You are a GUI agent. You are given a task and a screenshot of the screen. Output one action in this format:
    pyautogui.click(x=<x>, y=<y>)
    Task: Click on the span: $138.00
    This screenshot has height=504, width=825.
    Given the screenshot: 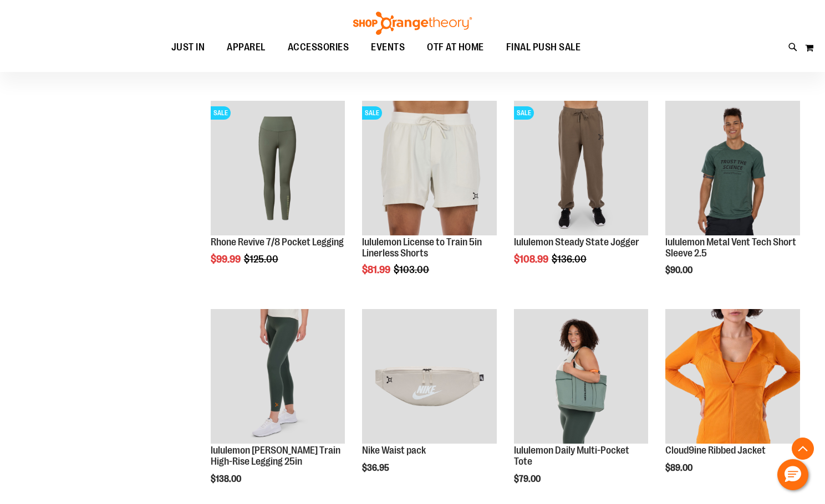 What is the action you would take?
    pyautogui.click(x=227, y=479)
    